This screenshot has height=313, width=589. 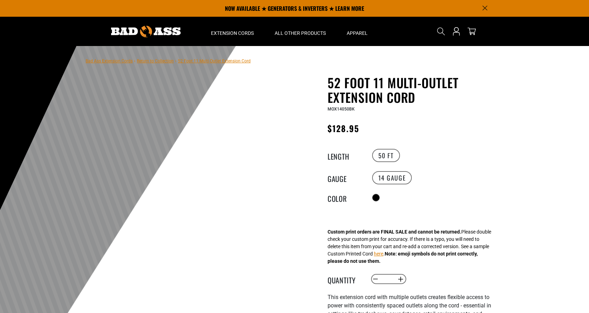 I want to click on legend: Gauge, so click(x=345, y=178).